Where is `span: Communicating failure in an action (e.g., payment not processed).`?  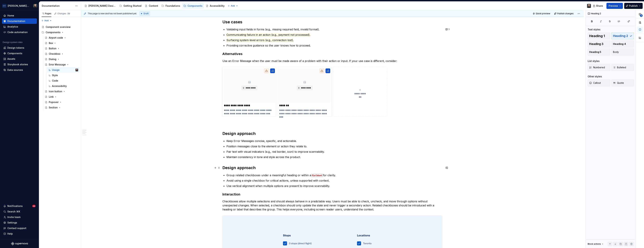 span: Communicating failure in an action (e.g., payment not processed). is located at coordinates (268, 35).